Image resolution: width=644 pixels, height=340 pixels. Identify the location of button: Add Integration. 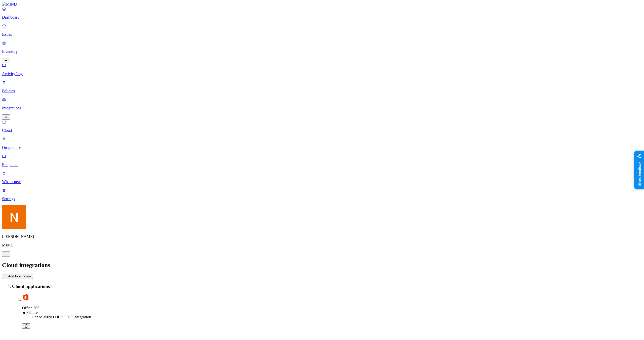
(17, 276).